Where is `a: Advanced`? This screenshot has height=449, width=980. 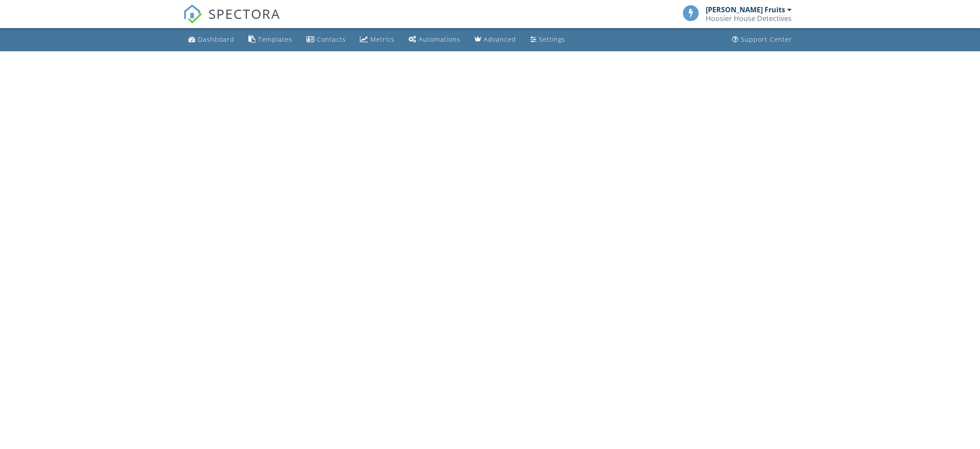
a: Advanced is located at coordinates (495, 40).